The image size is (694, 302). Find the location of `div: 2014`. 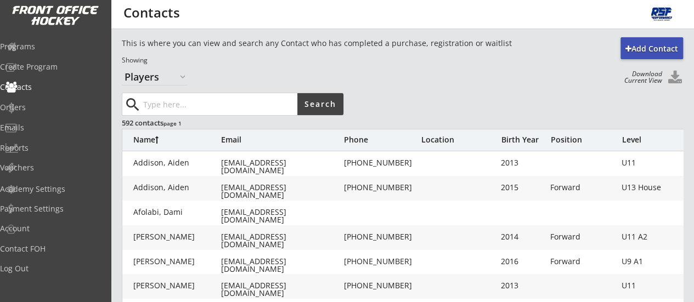

div: 2014 is located at coordinates (523, 237).